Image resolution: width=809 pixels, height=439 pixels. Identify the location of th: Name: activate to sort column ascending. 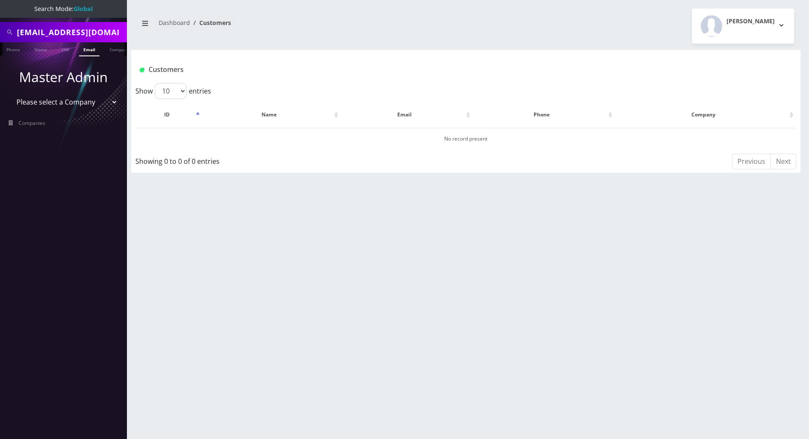
(271, 115).